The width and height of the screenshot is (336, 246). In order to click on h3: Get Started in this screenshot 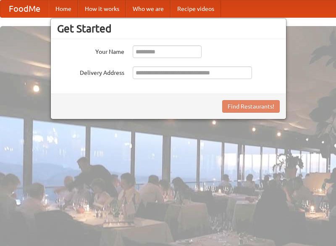, I will do `click(168, 29)`.